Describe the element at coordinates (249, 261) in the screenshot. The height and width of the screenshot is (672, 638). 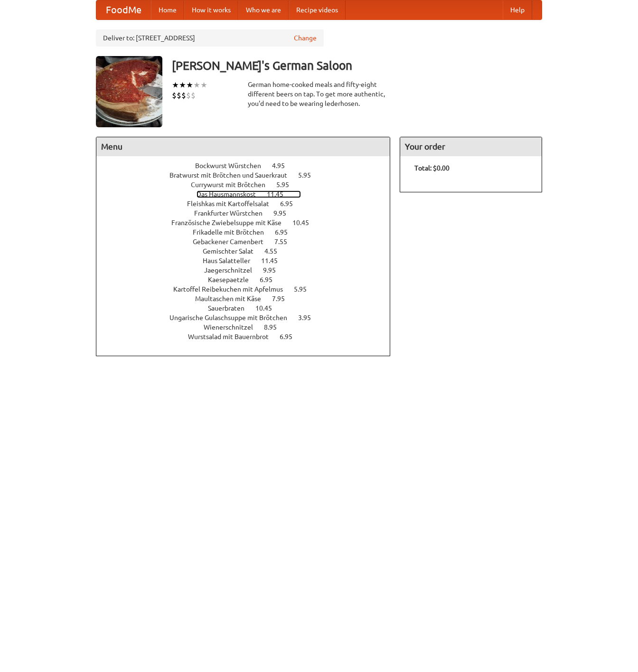
I see `a: Haus Salatteller 11.45` at that location.